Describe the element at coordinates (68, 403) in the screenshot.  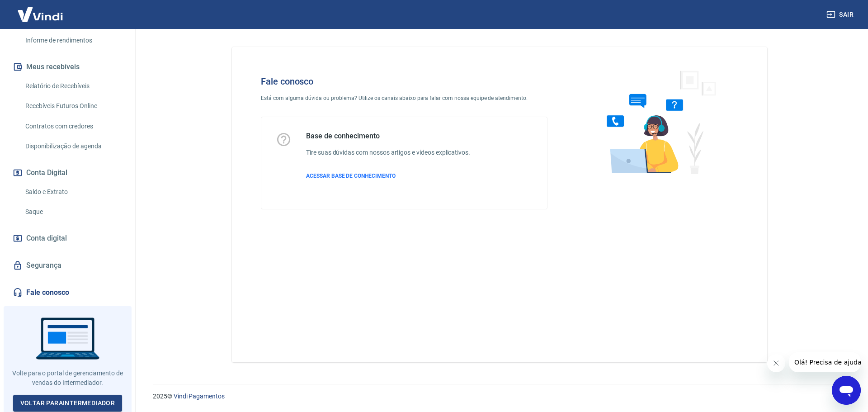
I see `a: Voltar paraIntermediador` at that location.